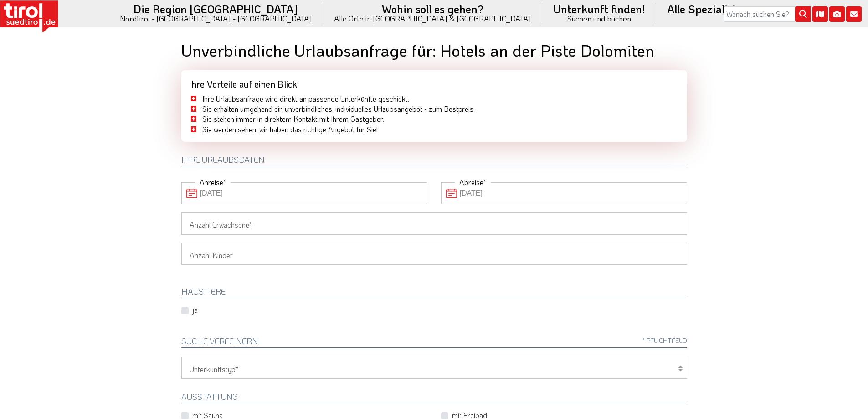 The width and height of the screenshot is (868, 419). What do you see at coordinates (767, 14) in the screenshot?
I see `input: Wonach suchen Sie?` at bounding box center [767, 14].